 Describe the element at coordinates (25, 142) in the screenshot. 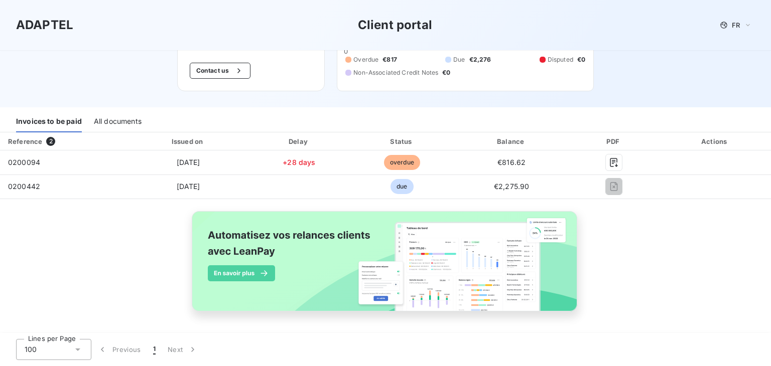

I see `div: Reference` at that location.